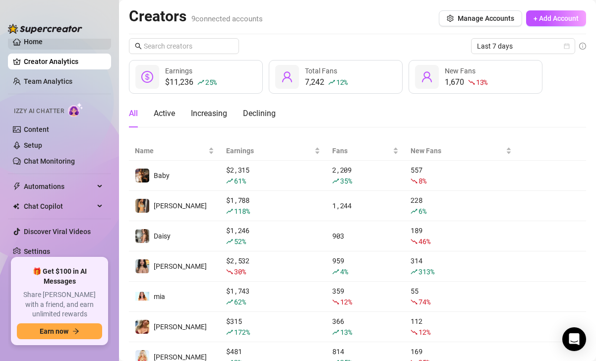  I want to click on img: Chat Copilot, so click(16, 206).